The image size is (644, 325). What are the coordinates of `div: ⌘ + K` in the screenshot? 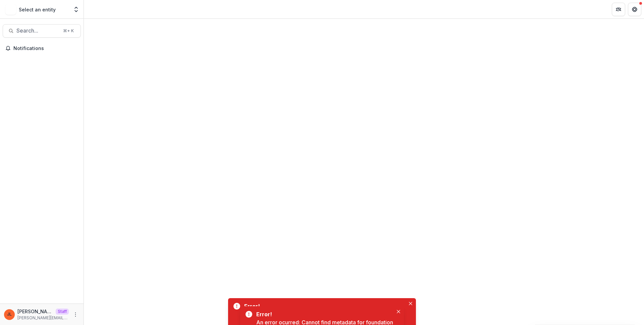 It's located at (68, 31).